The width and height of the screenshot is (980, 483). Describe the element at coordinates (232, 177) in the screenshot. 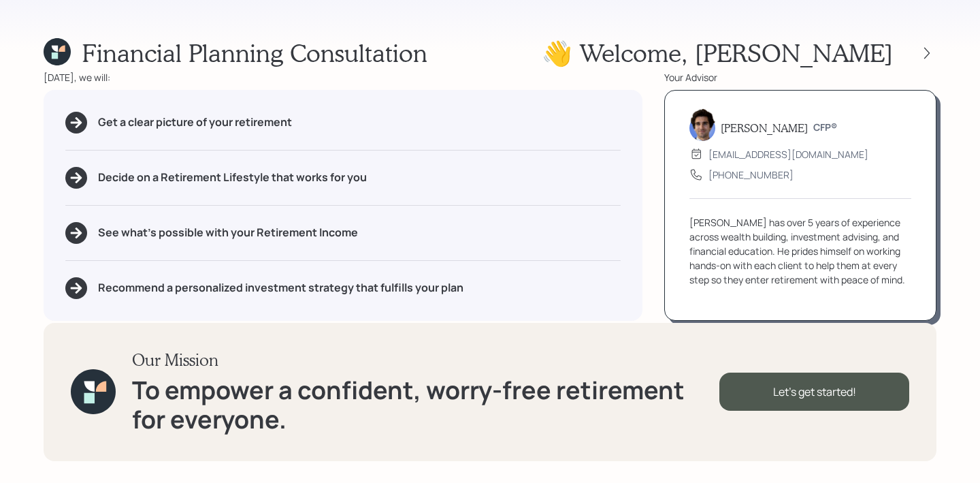

I see `h5: Decide on a Retirement Lifestyle that works for you` at that location.